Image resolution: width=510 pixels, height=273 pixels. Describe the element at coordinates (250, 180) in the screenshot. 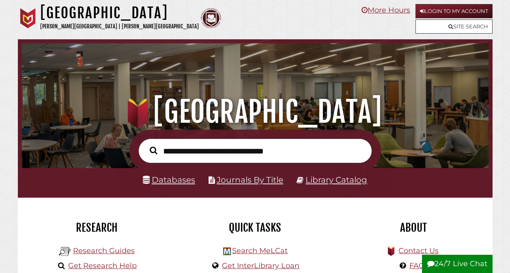

I see `a: Journals By Title` at that location.